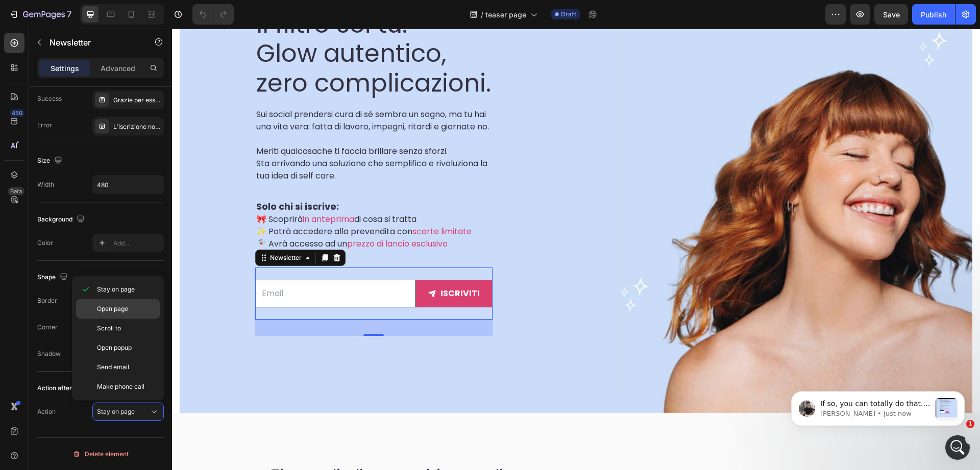  Describe the element at coordinates (113, 309) in the screenshot. I see `span: Open page` at that location.